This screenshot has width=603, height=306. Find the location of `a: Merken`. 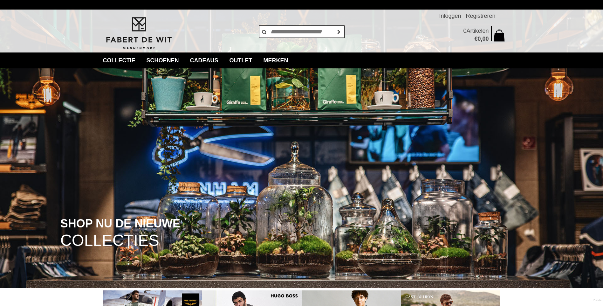

a: Merken is located at coordinates (276, 60).